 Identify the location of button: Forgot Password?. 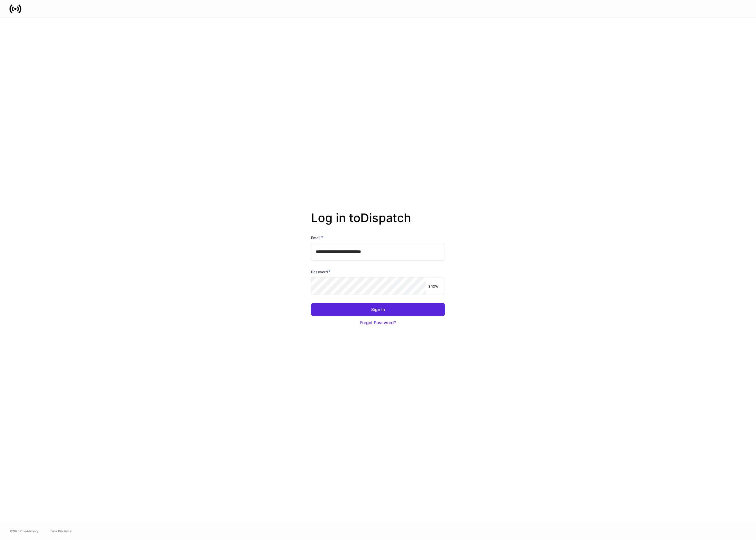
(378, 323).